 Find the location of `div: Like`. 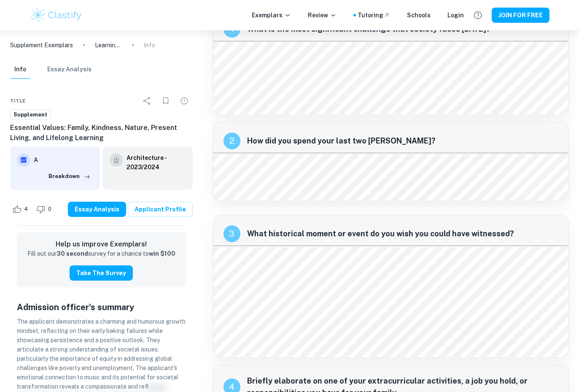

div: Like is located at coordinates (21, 209).